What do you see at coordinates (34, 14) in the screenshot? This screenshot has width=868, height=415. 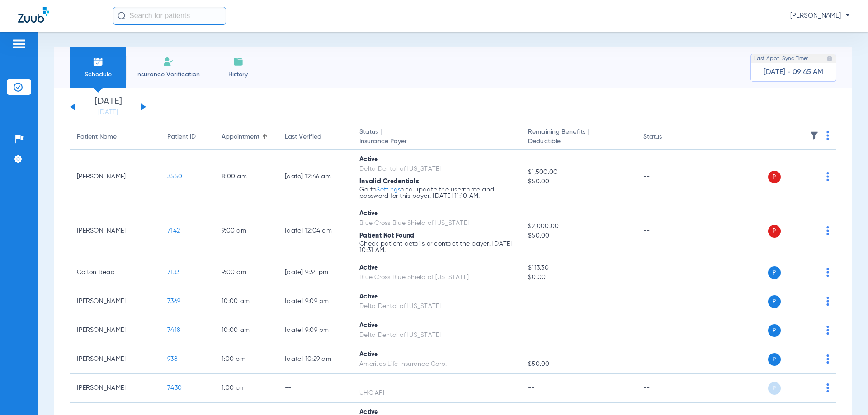 I see `img: Zuub Logo` at bounding box center [34, 14].